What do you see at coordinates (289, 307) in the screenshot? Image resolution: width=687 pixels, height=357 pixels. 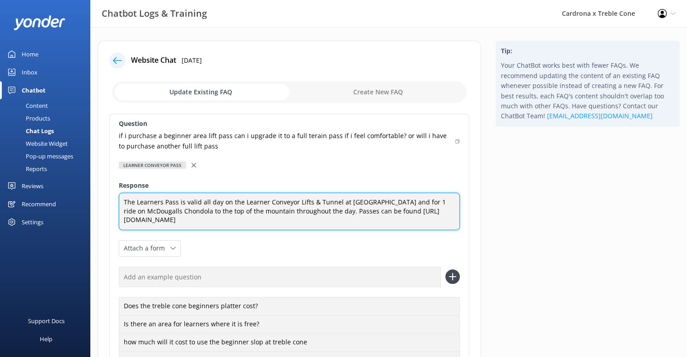 I see `div: Does the treble cone beginners platter cost?` at bounding box center [289, 307].